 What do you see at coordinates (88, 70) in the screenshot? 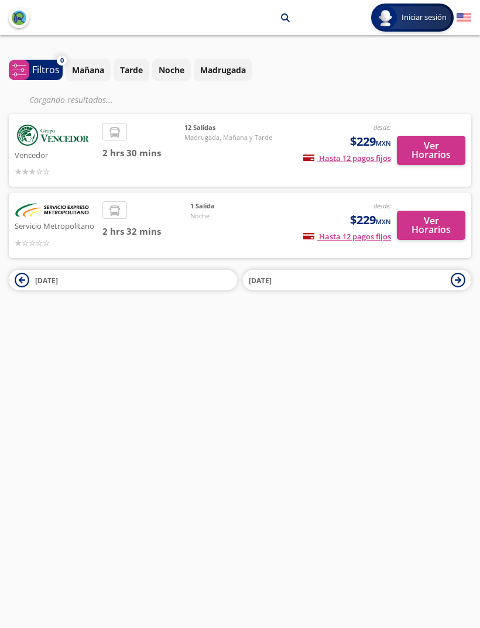
I see `p: Mañana` at bounding box center [88, 70].